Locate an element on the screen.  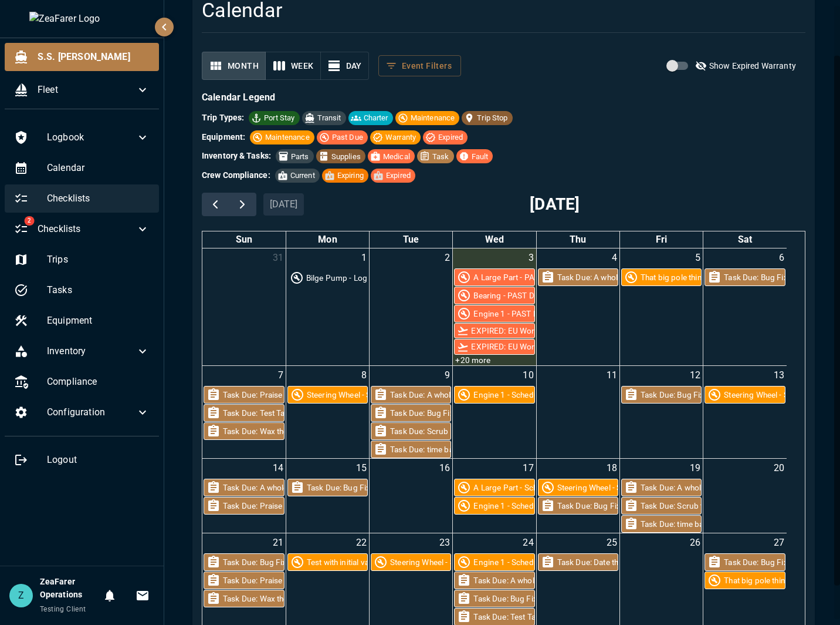
div: Logbook is located at coordinates (81, 137).